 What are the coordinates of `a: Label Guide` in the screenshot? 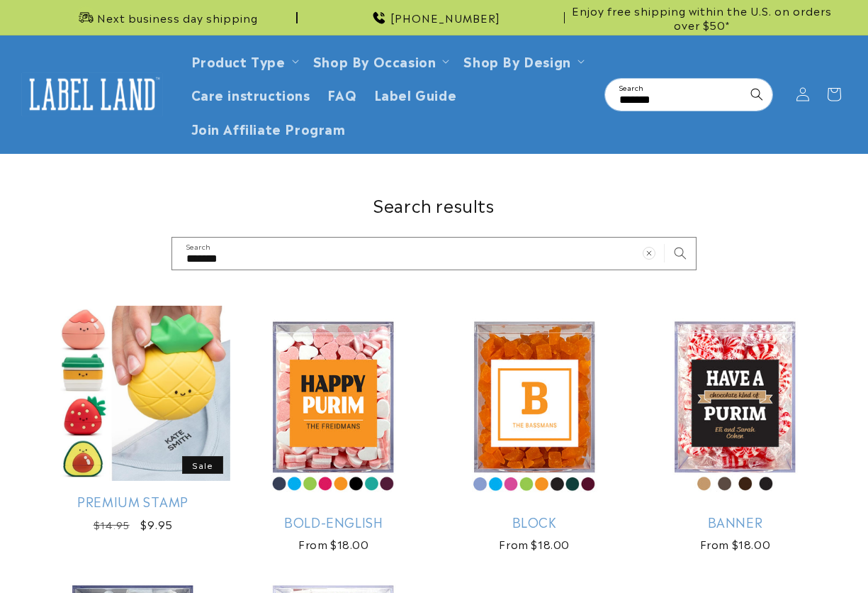 It's located at (415, 94).